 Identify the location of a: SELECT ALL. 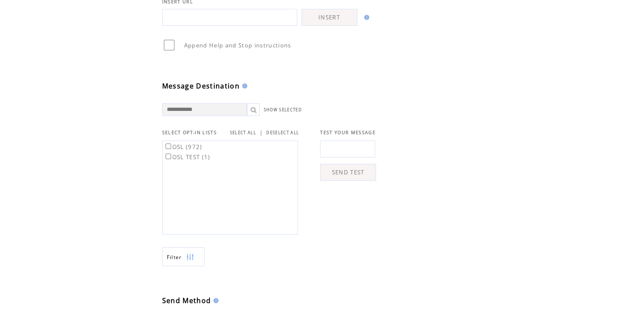
(243, 133).